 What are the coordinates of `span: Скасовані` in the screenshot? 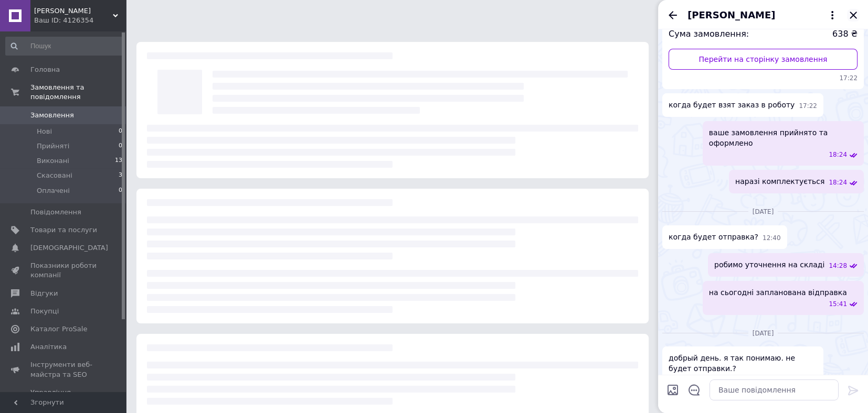 It's located at (55, 175).